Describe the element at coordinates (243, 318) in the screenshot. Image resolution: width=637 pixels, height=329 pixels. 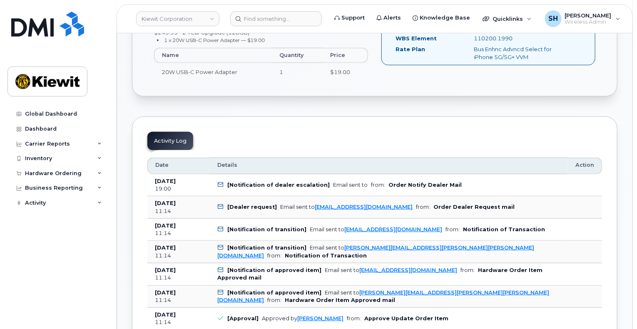
I see `b: [Approval]` at that location.